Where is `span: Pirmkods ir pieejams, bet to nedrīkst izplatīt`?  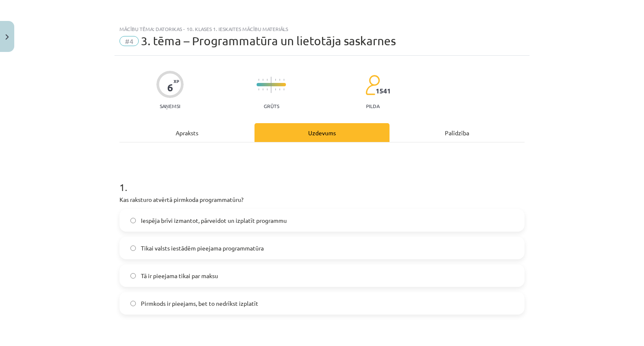 span: Pirmkods ir pieejams, bet to nedrīkst izplatīt is located at coordinates (199, 303).